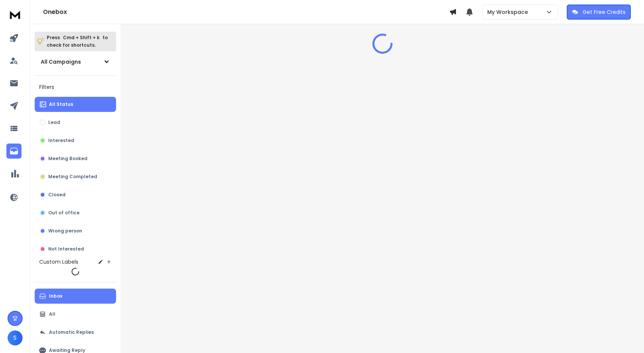  I want to click on p: Lead, so click(54, 122).